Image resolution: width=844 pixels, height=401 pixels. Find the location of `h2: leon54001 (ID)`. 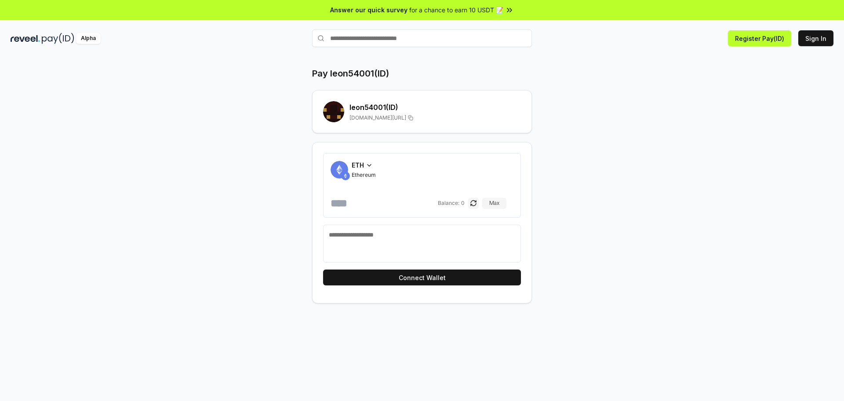

h2: leon54001 (ID) is located at coordinates (435, 107).